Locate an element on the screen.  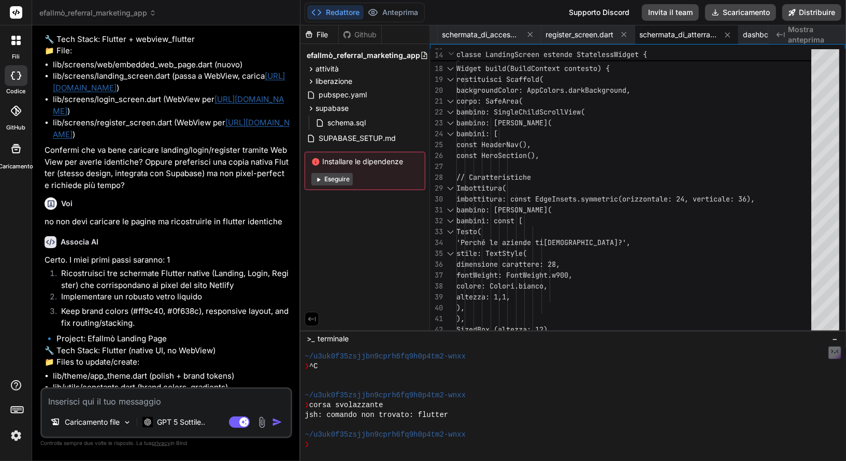
font: schermata_di_accesso.dart is located at coordinates (488, 34).